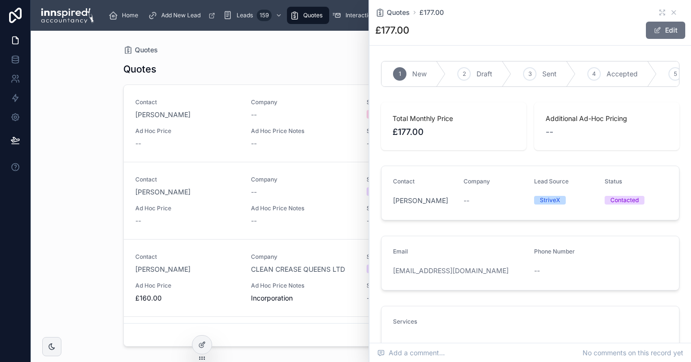 The width and height of the screenshot is (691, 362). Describe the element at coordinates (253, 15) in the screenshot. I see `a: Leads159` at that location.